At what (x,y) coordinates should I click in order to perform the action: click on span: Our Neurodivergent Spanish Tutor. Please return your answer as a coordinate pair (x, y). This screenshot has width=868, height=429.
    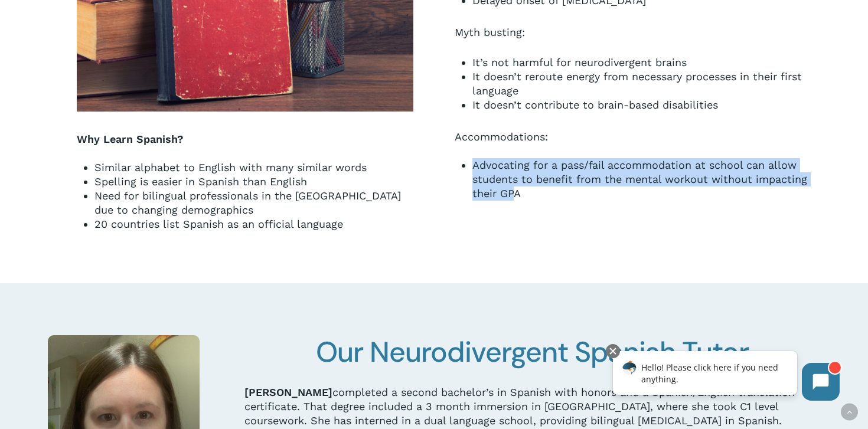
    Looking at the image, I should click on (532, 352).